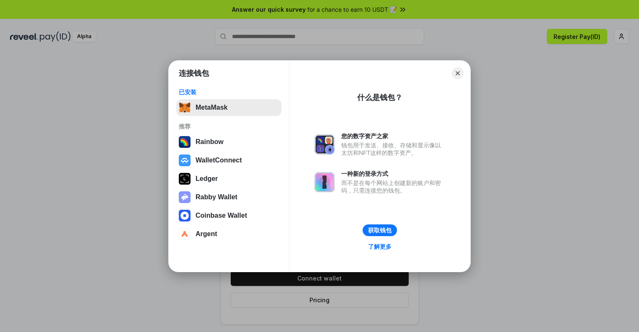 This screenshot has width=639, height=332. Describe the element at coordinates (185, 108) in the screenshot. I see `img: svg+xml,%3Csvg%20fill%3D%22none%22%20height%3D%2233%22%20viewBox%3D%220%200%2035%2033%22%20width%...` at that location.